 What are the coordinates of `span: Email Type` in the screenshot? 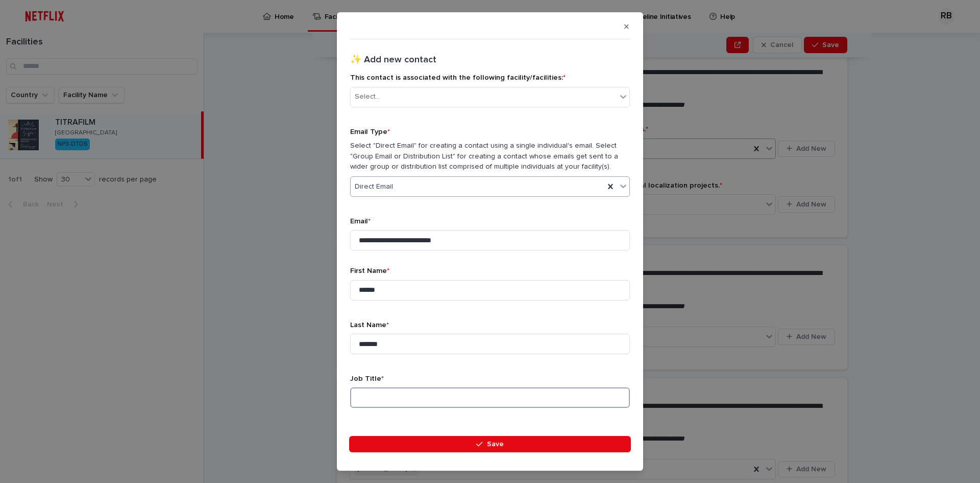 It's located at (371, 132).